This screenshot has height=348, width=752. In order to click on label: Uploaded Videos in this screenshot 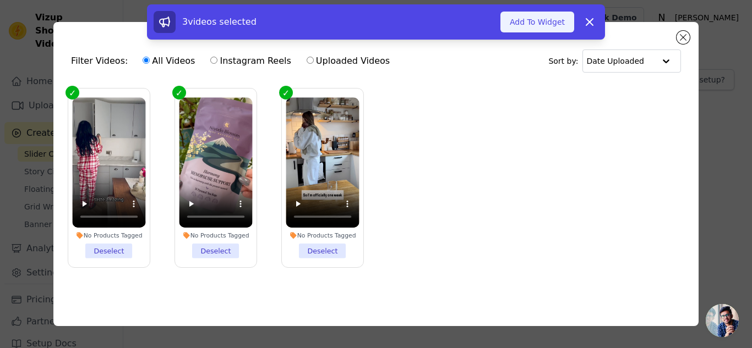, I will do `click(348, 61)`.